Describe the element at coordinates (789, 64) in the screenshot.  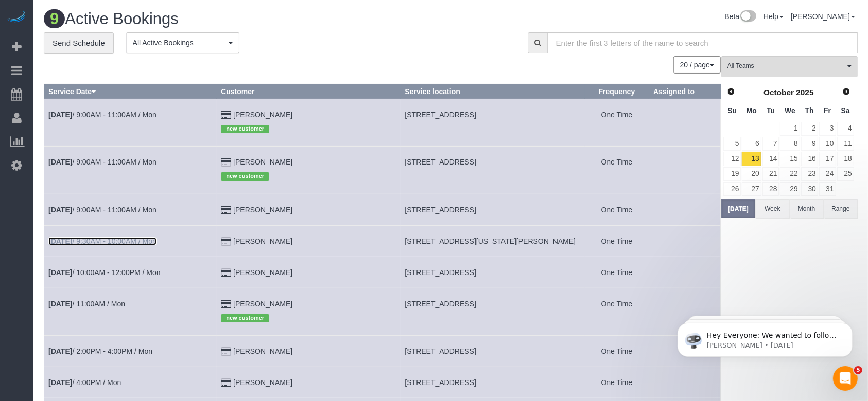
I see `ol: All Teams` at that location.